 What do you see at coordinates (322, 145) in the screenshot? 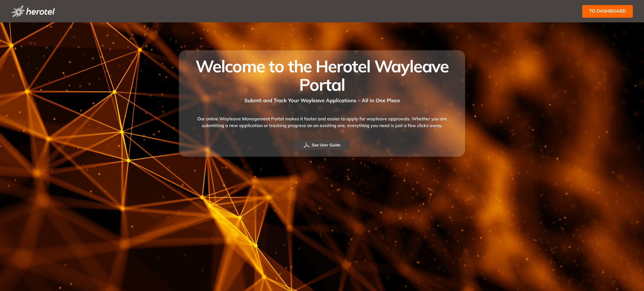
I see `button: See User Guide` at bounding box center [322, 145].